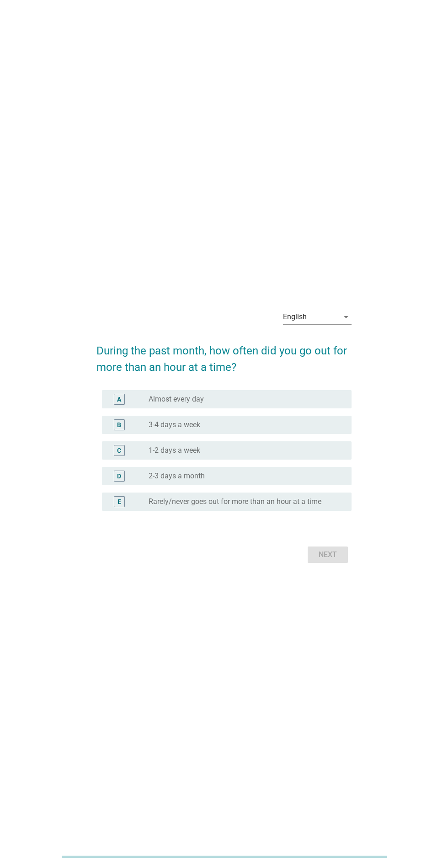 The width and height of the screenshot is (448, 868). Describe the element at coordinates (177, 476) in the screenshot. I see `label: 2-3 days a month` at that location.